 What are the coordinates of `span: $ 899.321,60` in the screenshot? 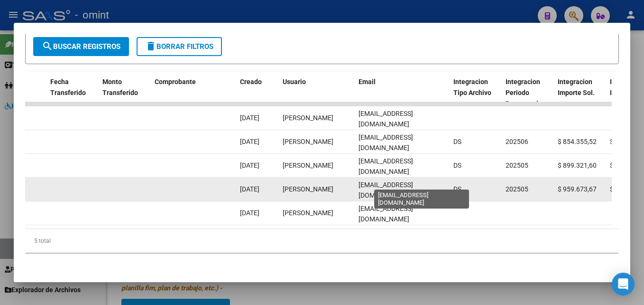 It's located at (578, 165).